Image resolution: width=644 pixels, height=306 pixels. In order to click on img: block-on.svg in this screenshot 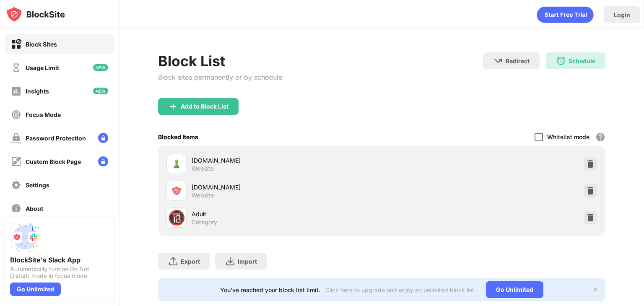, I will do `click(16, 44)`.